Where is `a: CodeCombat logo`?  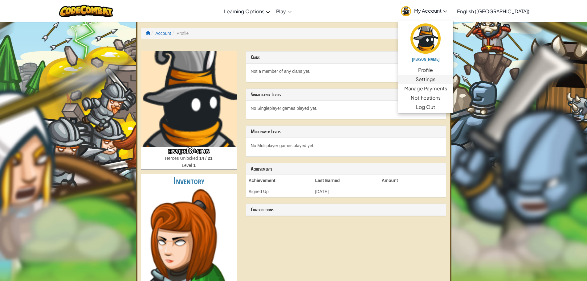 a: CodeCombat logo is located at coordinates (86, 11).